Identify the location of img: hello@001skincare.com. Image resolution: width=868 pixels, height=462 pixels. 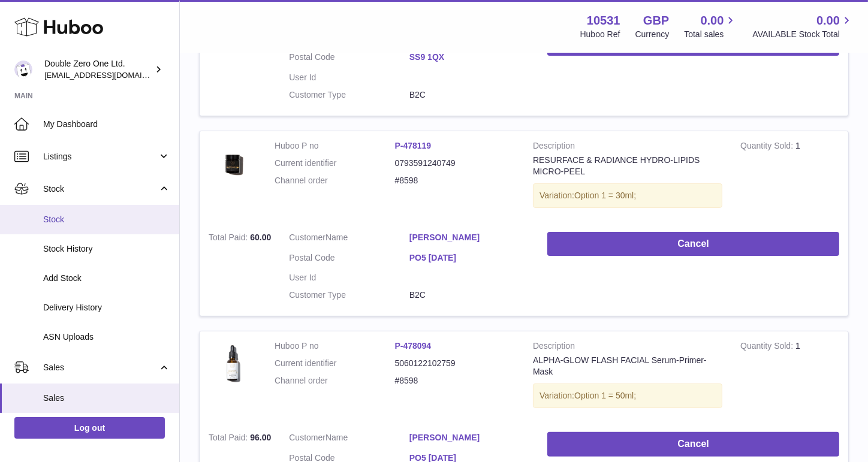
(23, 70).